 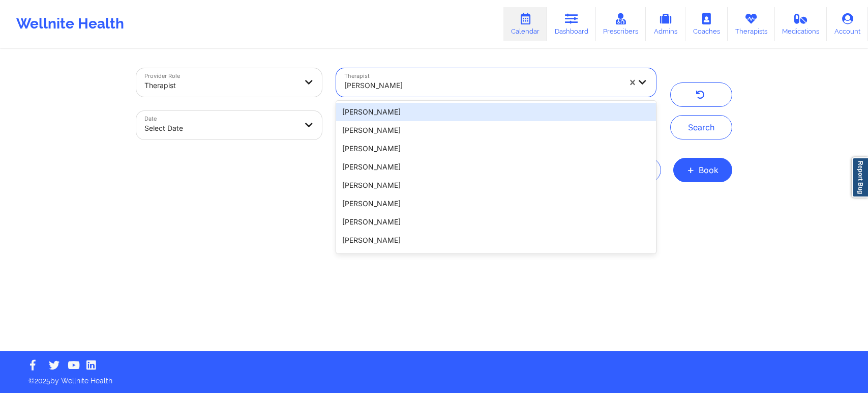 I want to click on a: Admins, so click(x=666, y=24).